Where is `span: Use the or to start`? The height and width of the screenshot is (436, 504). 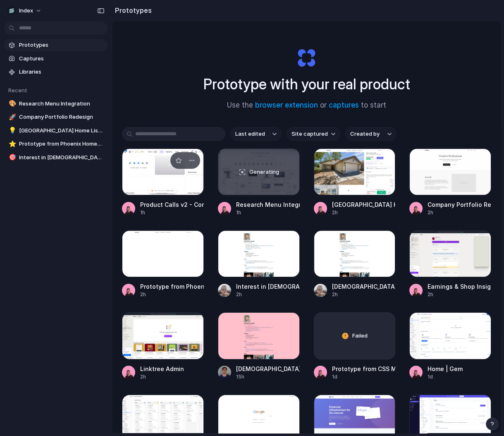
span: Use the or to start is located at coordinates (306, 106).